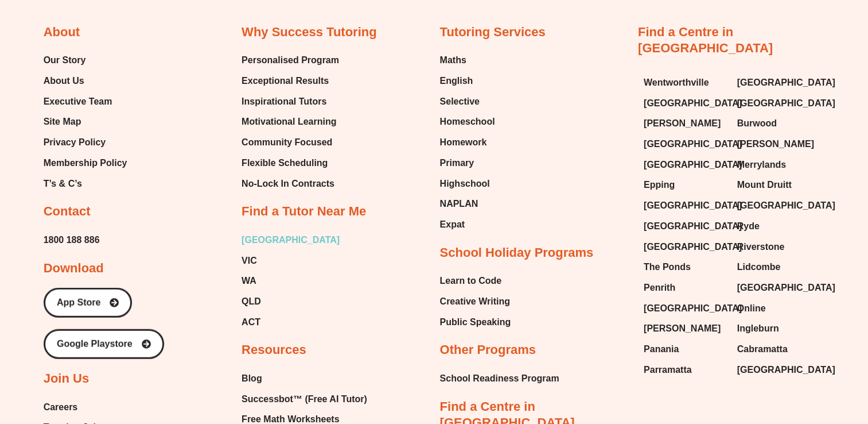 This screenshot has height=424, width=868. Describe the element at coordinates (468, 122) in the screenshot. I see `span: Homeschool` at that location.